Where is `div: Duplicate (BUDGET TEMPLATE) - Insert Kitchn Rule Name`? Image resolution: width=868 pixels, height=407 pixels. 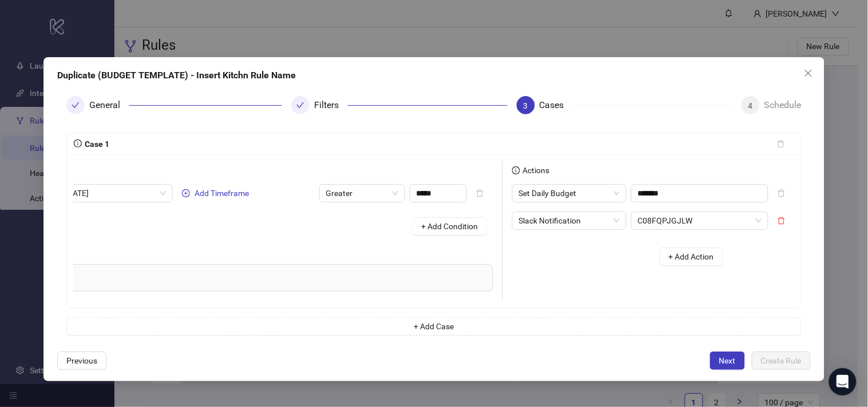 div: Duplicate (BUDGET TEMPLATE) - Insert Kitchn Rule Name is located at coordinates (434, 75).